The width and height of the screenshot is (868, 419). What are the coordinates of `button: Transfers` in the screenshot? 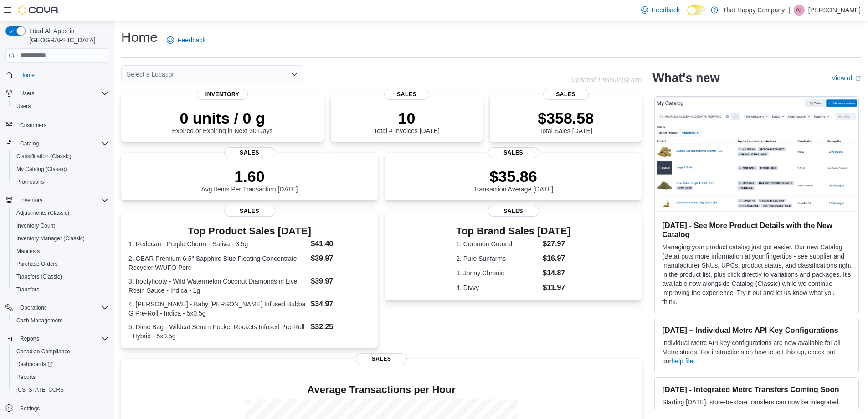 It's located at (61, 289).